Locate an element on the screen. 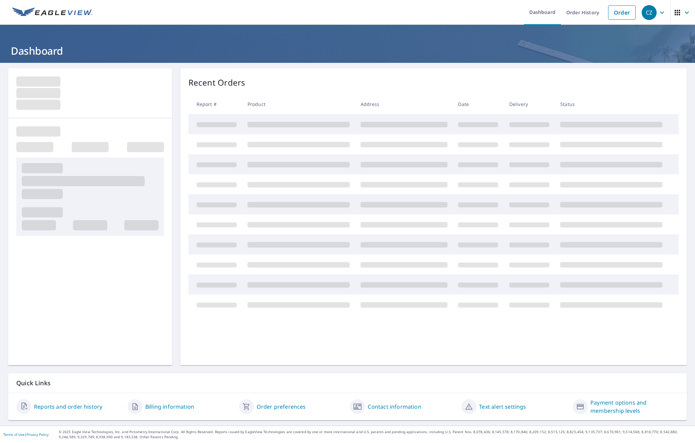 This screenshot has width=695, height=443. th: Address is located at coordinates (404, 104).